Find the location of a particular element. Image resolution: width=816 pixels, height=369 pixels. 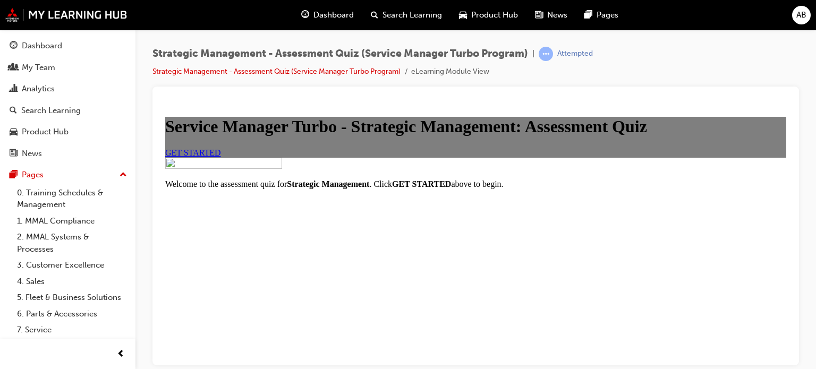

span: Product Hub is located at coordinates (495, 15).